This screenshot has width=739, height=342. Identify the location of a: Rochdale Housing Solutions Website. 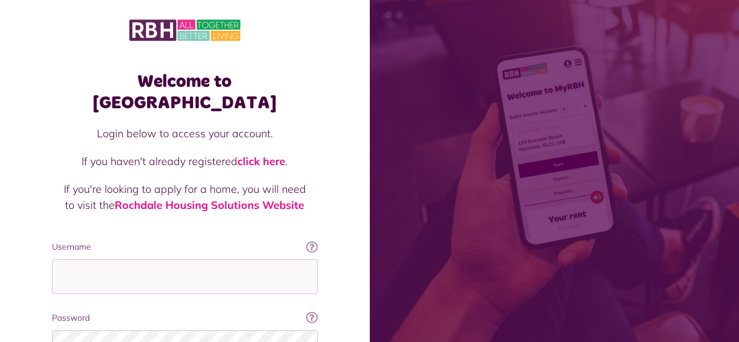
(209, 204).